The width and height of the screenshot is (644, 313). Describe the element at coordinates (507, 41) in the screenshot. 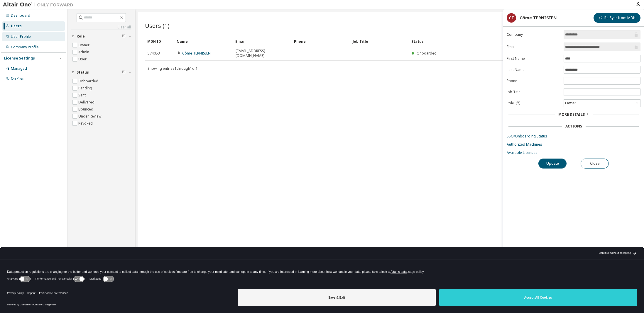

I see `div: Status` at that location.